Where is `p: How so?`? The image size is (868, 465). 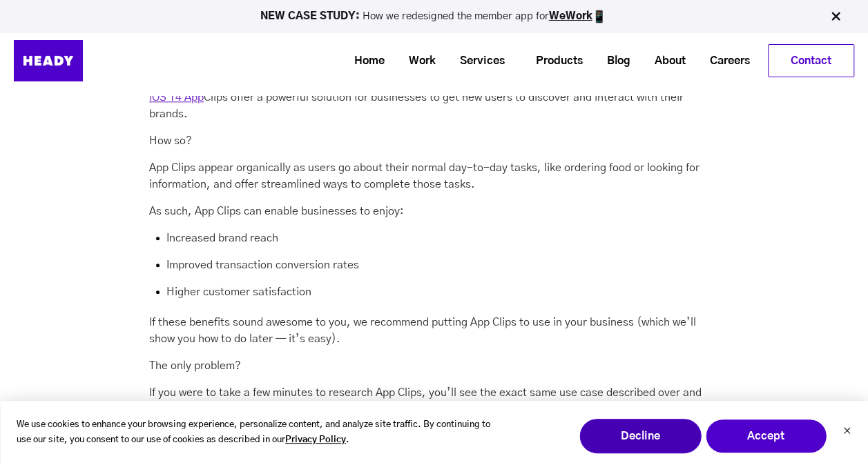 p: How so? is located at coordinates (434, 141).